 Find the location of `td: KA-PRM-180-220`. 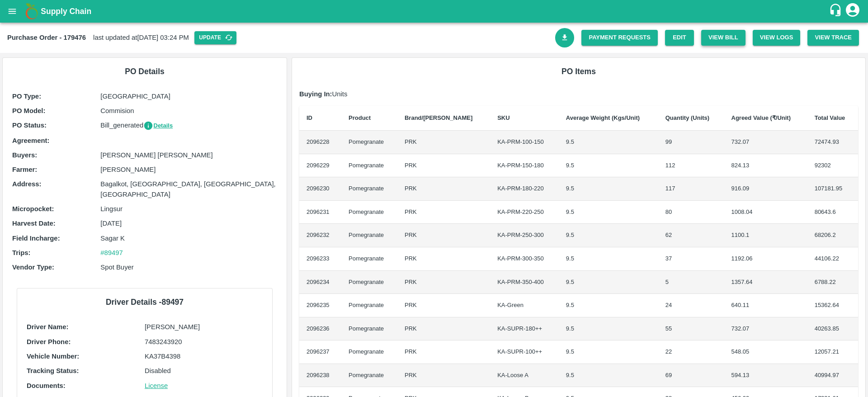

td: KA-PRM-180-220 is located at coordinates (525, 189).